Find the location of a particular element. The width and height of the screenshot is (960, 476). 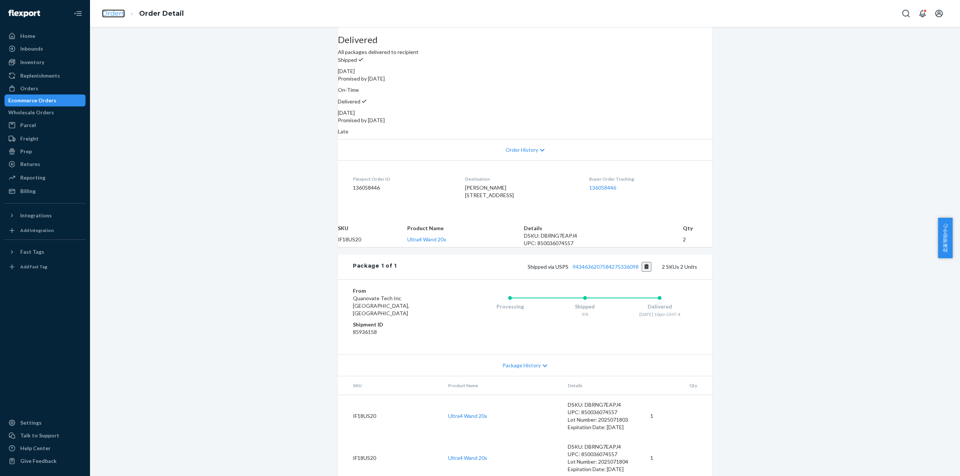

button: Integrations is located at coordinates (45, 216).